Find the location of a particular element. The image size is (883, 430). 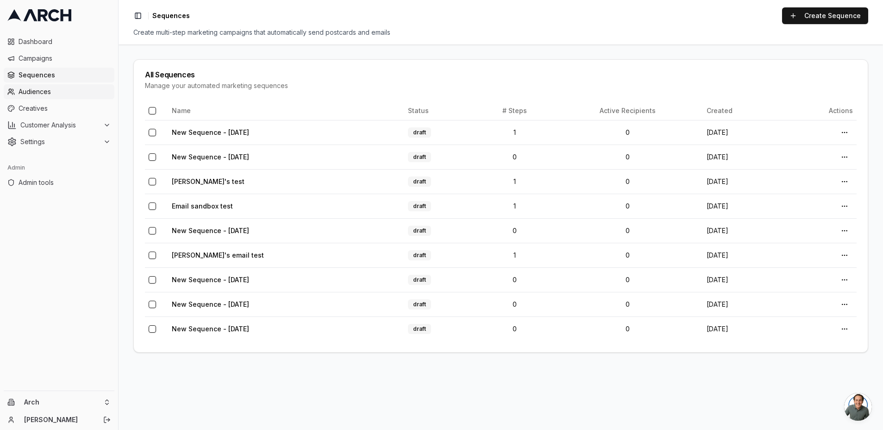

span: Admin tools is located at coordinates (64, 182).